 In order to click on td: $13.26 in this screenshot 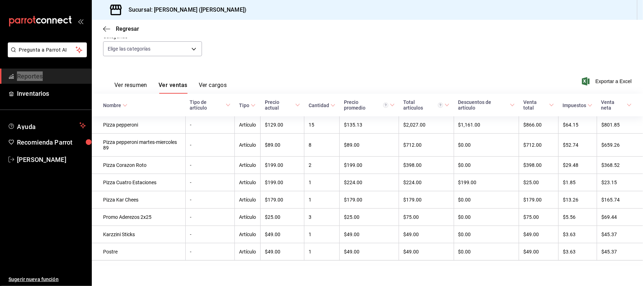, I will do `click(578, 200)`.